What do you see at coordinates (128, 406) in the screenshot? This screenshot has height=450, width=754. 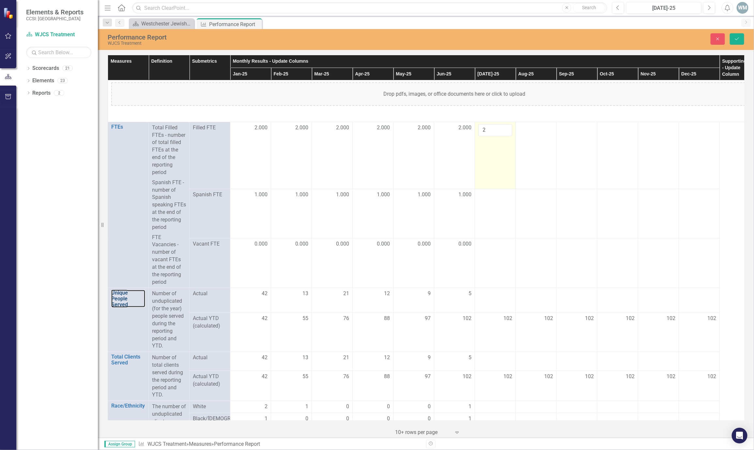 I see `a: Race/Ethnicity` at bounding box center [128, 406].